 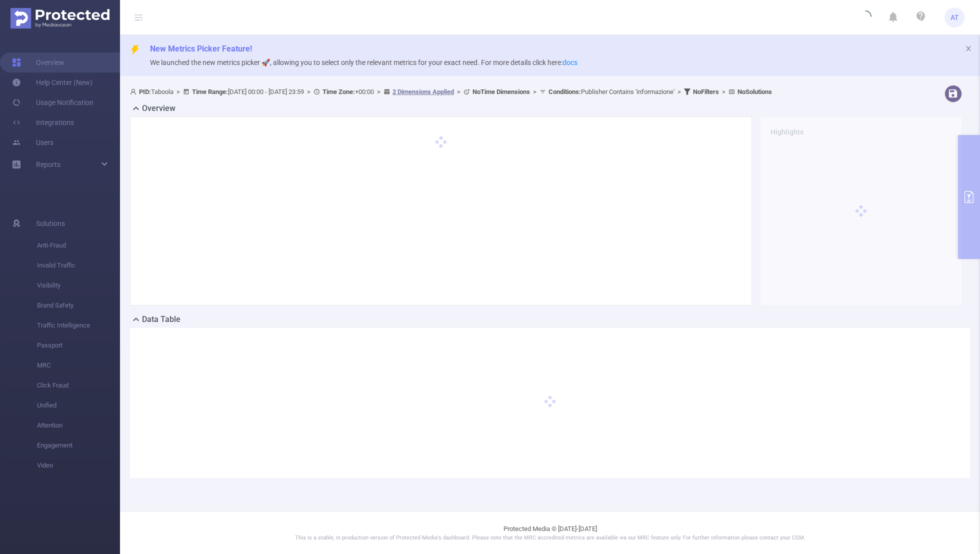 What do you see at coordinates (611, 91) in the screenshot?
I see `span: Publisher Contains 'informazione'` at bounding box center [611, 91].